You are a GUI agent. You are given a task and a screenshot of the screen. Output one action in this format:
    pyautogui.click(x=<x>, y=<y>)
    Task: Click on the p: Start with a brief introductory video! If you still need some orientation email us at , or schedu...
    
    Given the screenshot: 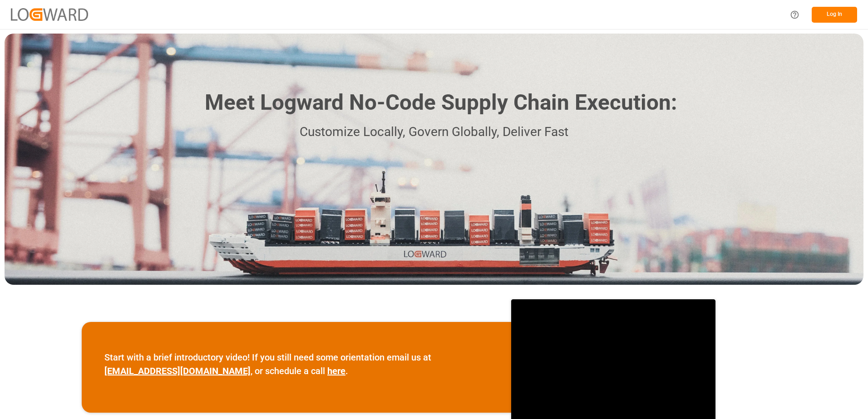 What is the action you would take?
    pyautogui.click(x=297, y=364)
    